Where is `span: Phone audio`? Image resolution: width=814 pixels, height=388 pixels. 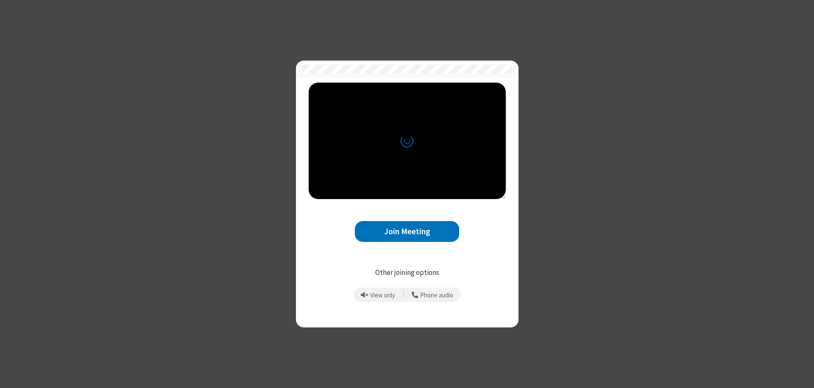 span: Phone audio is located at coordinates (437, 295).